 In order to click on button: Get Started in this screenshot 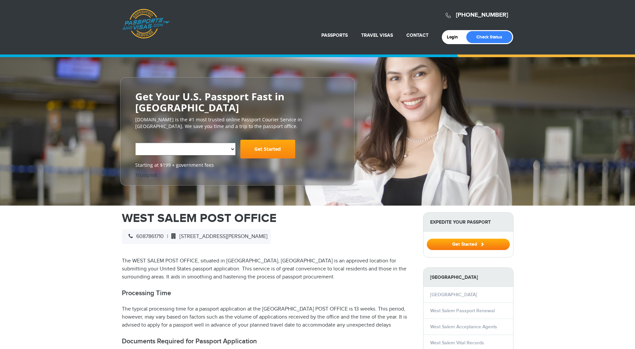, I will do `click(468, 245)`.